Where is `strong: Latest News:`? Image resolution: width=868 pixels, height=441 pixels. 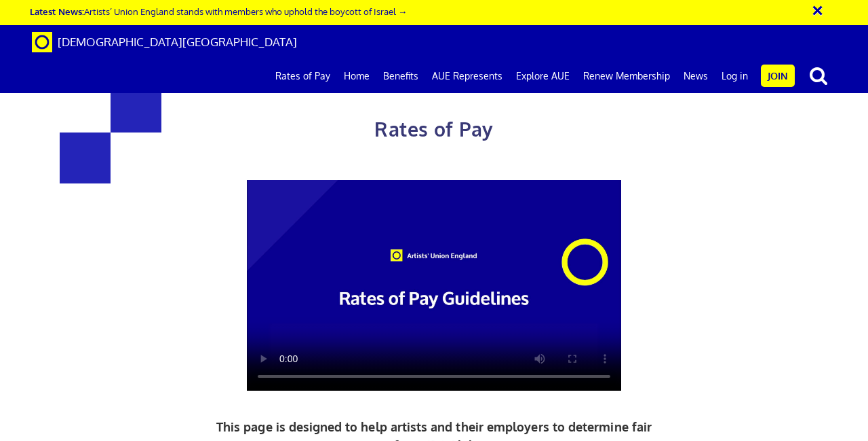 strong: Latest News: is located at coordinates (57, 11).